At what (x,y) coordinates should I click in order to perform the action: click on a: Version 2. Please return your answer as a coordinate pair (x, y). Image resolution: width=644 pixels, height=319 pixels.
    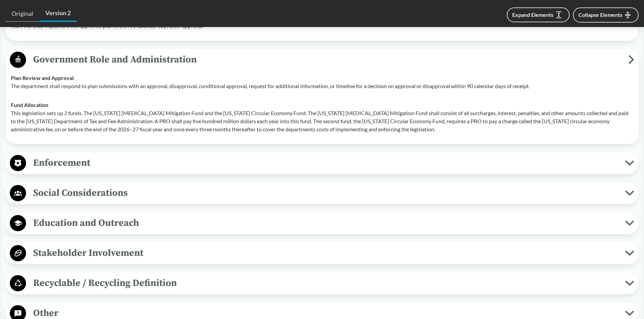
    Looking at the image, I should click on (58, 14).